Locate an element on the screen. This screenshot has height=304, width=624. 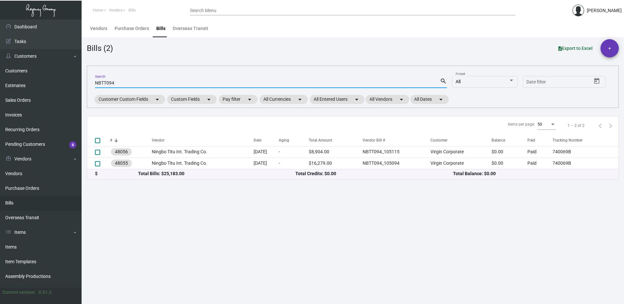
span: 50 is located at coordinates (540, 124).